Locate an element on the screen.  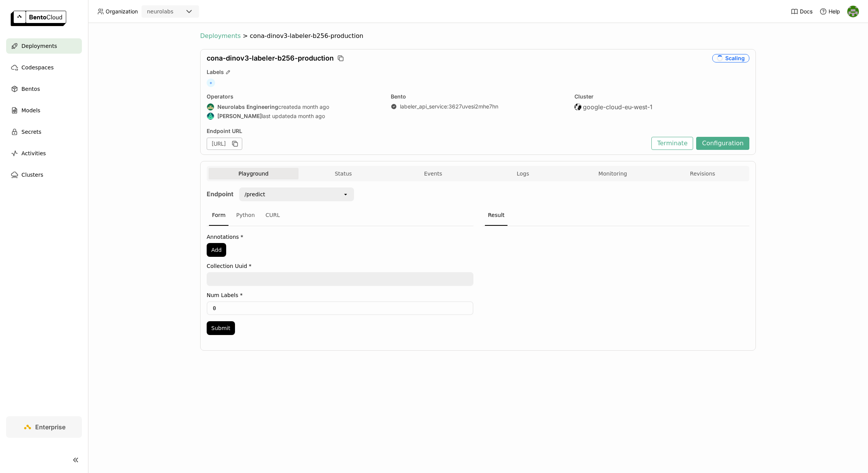
div: Python is located at coordinates (246, 215).